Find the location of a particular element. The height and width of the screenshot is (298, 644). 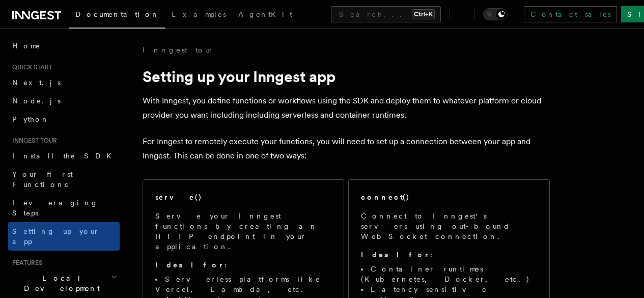

span: Local Development is located at coordinates (60, 283).